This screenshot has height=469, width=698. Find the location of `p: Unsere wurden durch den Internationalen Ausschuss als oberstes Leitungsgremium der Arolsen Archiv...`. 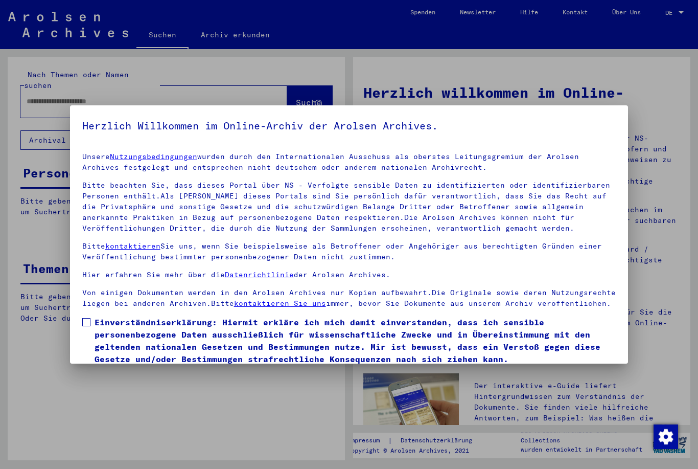

p: Unsere wurden durch den Internationalen Ausschuss als oberstes Leitungsgremium der Arolsen Archiv... is located at coordinates (349, 162).